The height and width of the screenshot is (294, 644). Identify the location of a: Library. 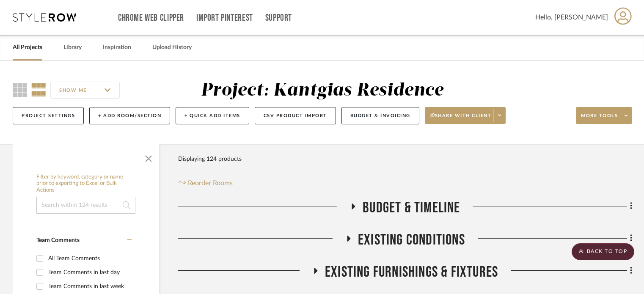
(72, 47).